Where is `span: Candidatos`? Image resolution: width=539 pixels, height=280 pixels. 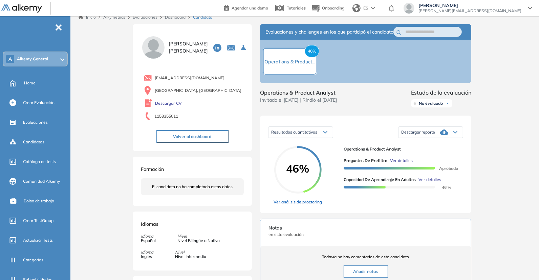
span: Candidatos is located at coordinates (34, 142).